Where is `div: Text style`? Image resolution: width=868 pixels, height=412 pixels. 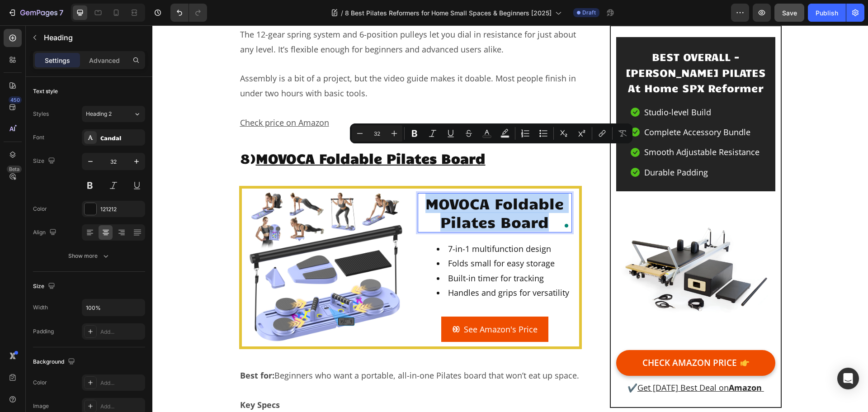
div: Text style is located at coordinates (45, 92).